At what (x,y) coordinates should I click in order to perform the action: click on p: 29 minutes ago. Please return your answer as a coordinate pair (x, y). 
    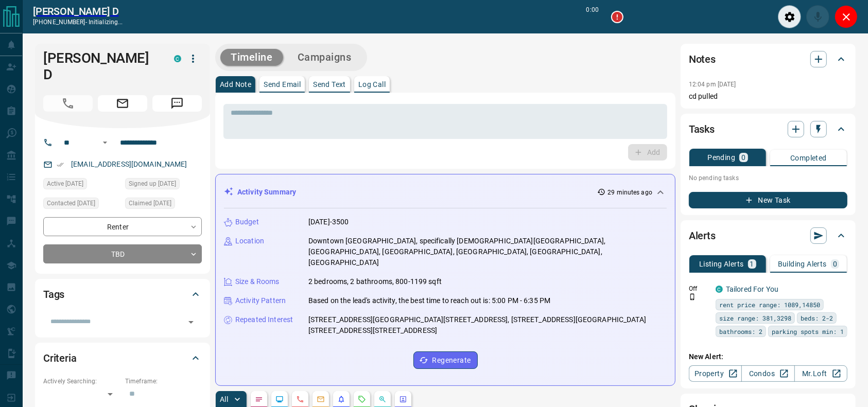
    Looking at the image, I should click on (629, 193).